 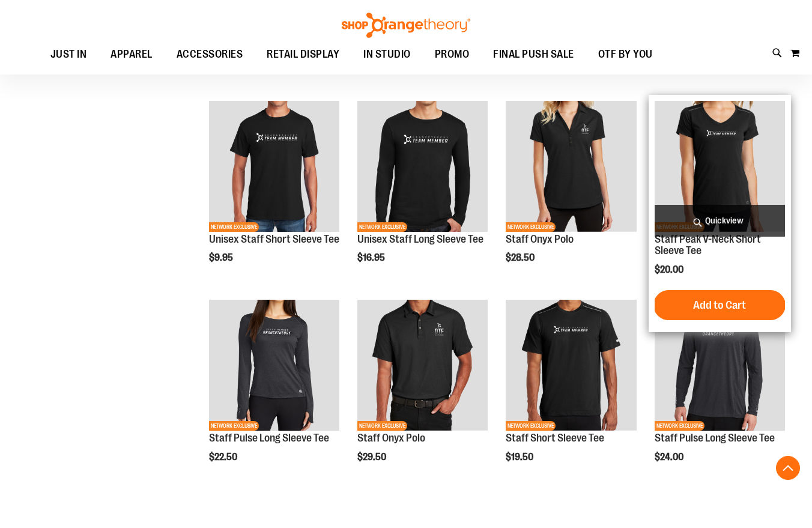 I want to click on span: JUST IN, so click(x=69, y=54).